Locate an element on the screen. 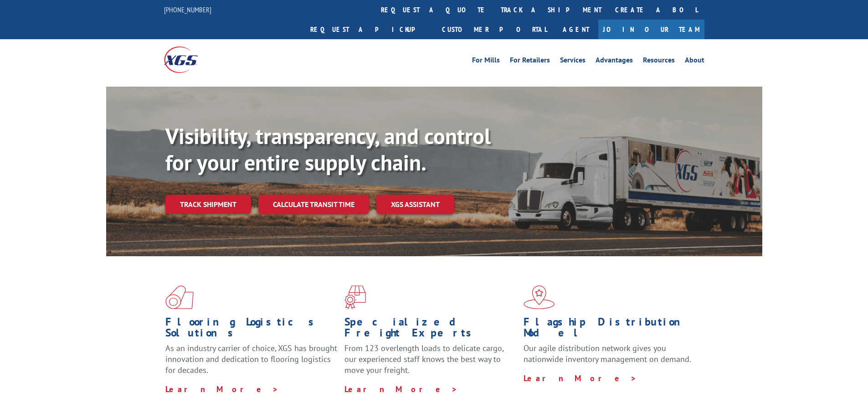 This screenshot has height=419, width=868. a: Request a pickup is located at coordinates (370, 29).